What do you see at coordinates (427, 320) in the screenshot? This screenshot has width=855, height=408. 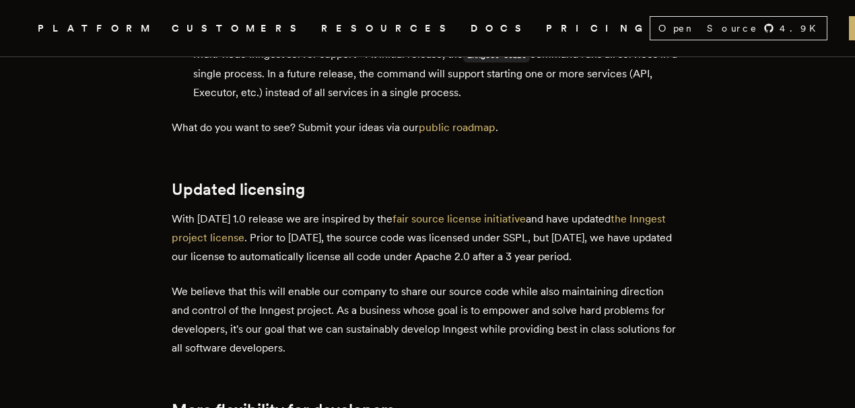 I see `p: We believe that this will enable our company to share our source code while also maintaining dire...` at bounding box center [427, 320].